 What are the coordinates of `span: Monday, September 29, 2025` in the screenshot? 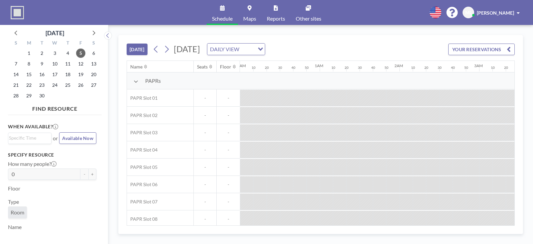 It's located at (29, 96).